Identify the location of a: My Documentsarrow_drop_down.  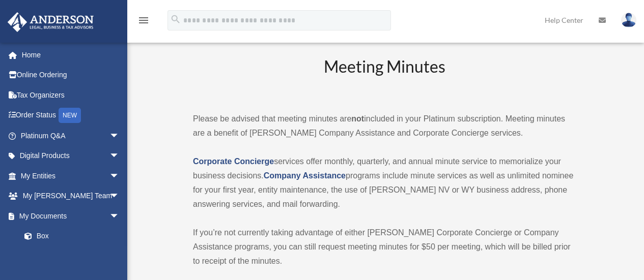
(71, 216).